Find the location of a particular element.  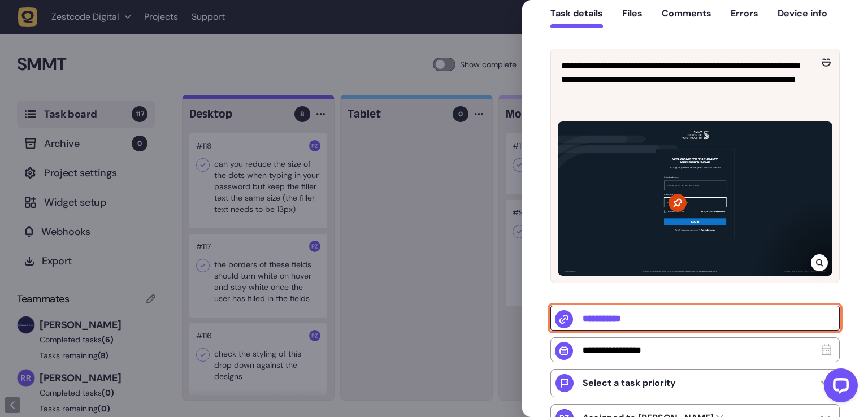

button: Comments is located at coordinates (687, 18).